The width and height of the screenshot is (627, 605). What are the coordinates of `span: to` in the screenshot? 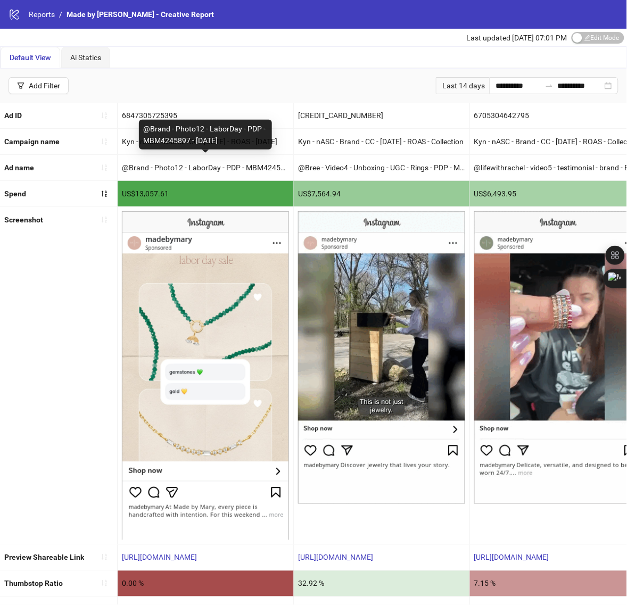 It's located at (549, 86).